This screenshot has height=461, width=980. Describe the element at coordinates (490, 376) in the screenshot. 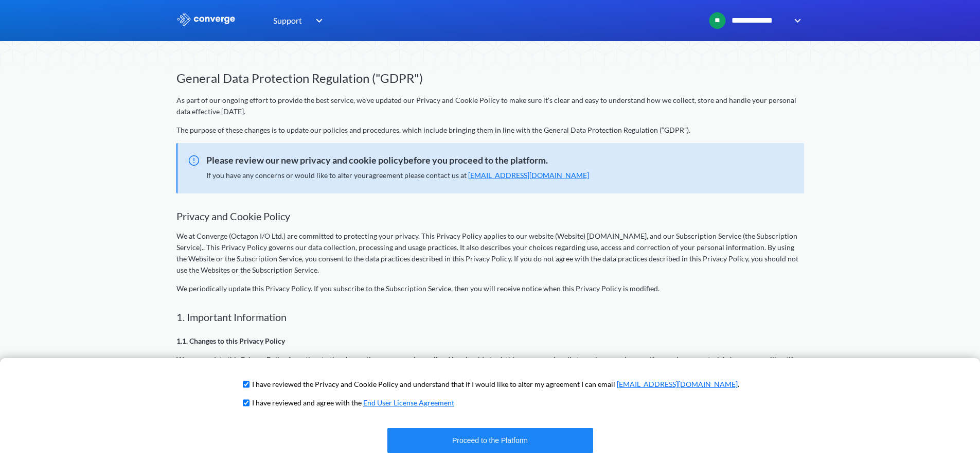

I see `p: We may update this Privacy Policy from time to time by posting a new version online. You should c...` at that location.